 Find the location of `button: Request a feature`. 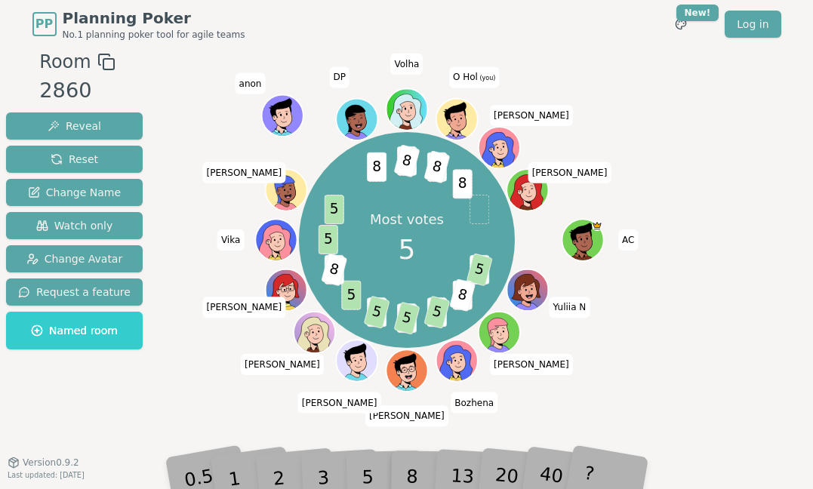

button: Request a feature is located at coordinates (74, 292).